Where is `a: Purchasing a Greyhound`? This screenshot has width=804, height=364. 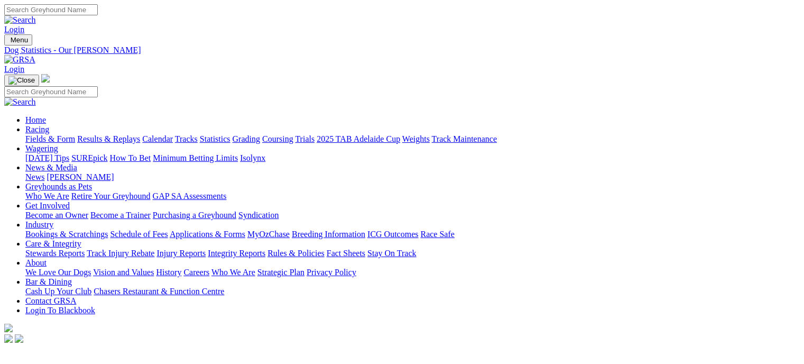
a: Purchasing a Greyhound is located at coordinates (195, 215).